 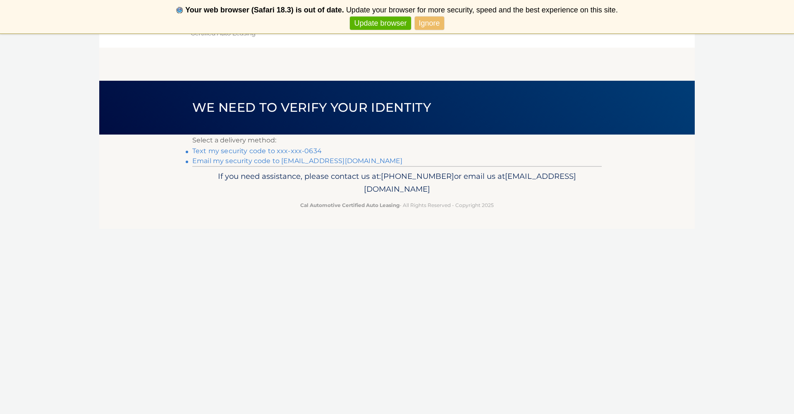 What do you see at coordinates (350, 205) in the screenshot?
I see `strong: Cal Automotive Certified Auto Leasing` at bounding box center [350, 205].